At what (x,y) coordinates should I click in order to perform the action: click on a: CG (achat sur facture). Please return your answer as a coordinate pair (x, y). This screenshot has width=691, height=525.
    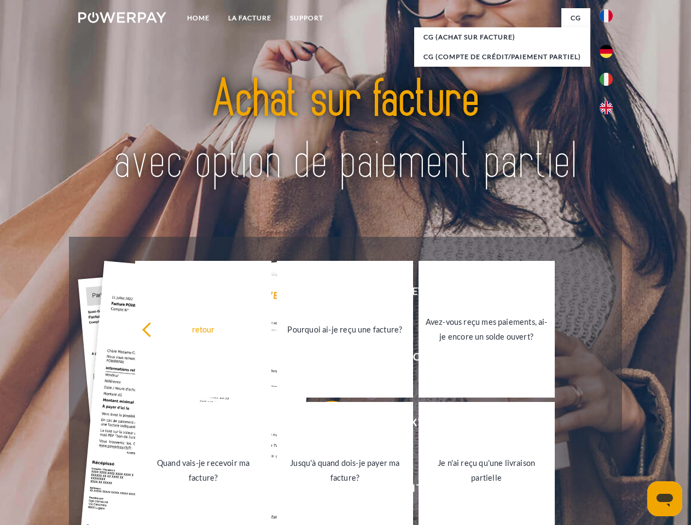
    Looking at the image, I should click on (502, 37).